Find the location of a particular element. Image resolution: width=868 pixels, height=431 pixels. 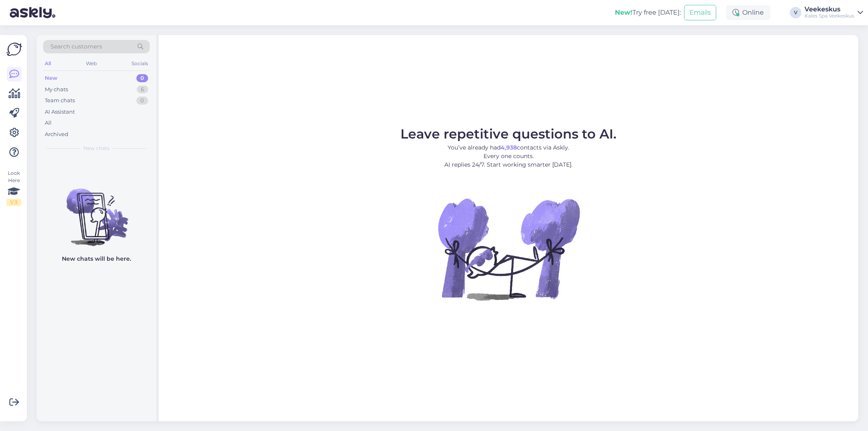

div: Veekeskus is located at coordinates (829, 10).